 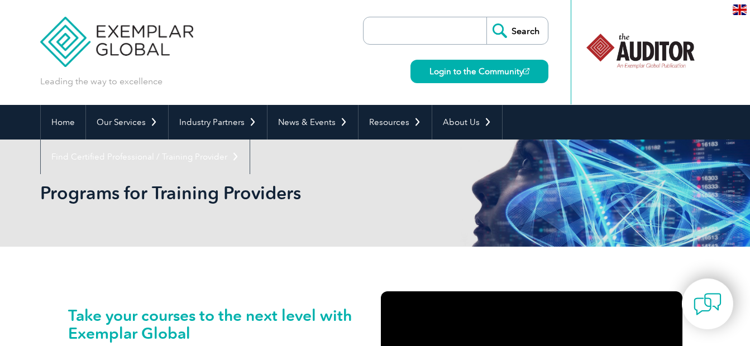 What do you see at coordinates (479, 71) in the screenshot?
I see `a: Login to the Community` at bounding box center [479, 71].